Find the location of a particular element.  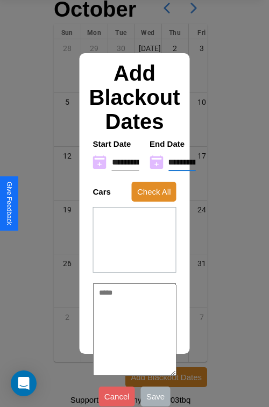

div: Give Feedback is located at coordinates (9, 203).